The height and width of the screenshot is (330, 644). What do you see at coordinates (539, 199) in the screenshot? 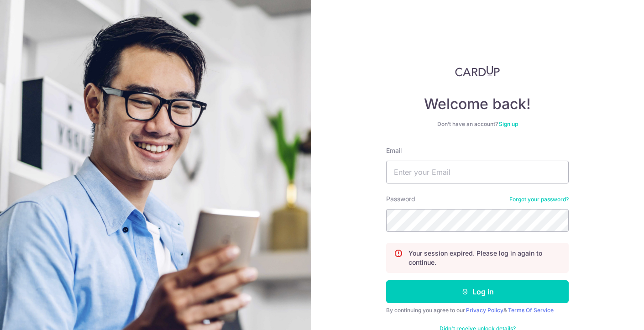
I see `a: Forgot your password?` at bounding box center [539, 199].